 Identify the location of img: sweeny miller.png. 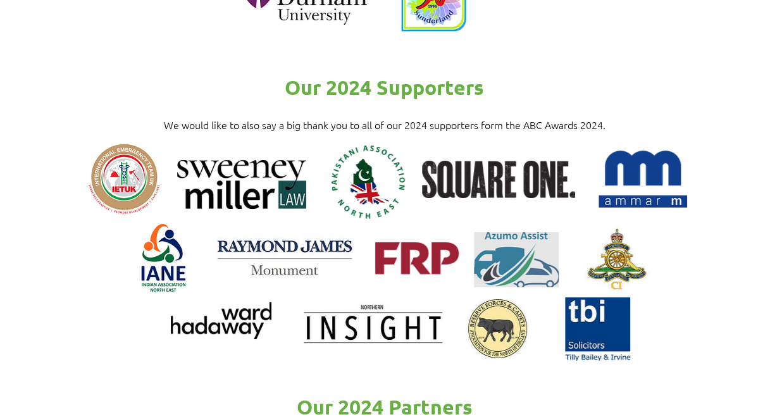
(242, 184).